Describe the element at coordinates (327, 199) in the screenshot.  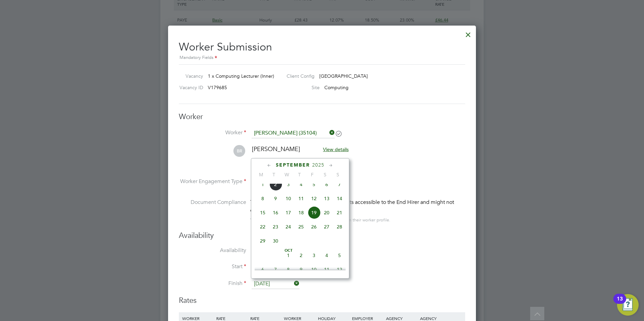
I see `span: 13` at that location.